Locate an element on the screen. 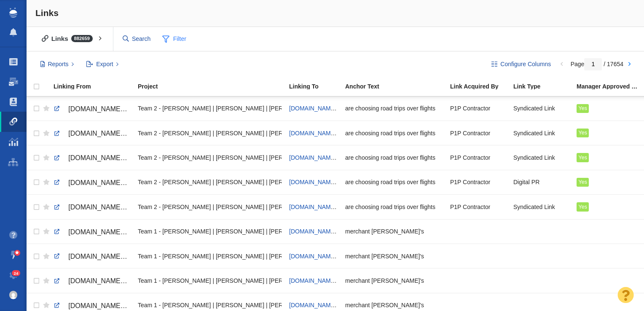 Image resolution: width=644 pixels, height=311 pixels. td: Digital PR is located at coordinates (541, 182).